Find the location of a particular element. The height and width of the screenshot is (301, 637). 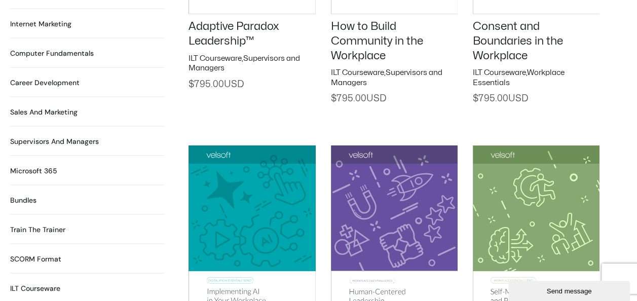

h2: Microsoft 365 is located at coordinates (33, 170).